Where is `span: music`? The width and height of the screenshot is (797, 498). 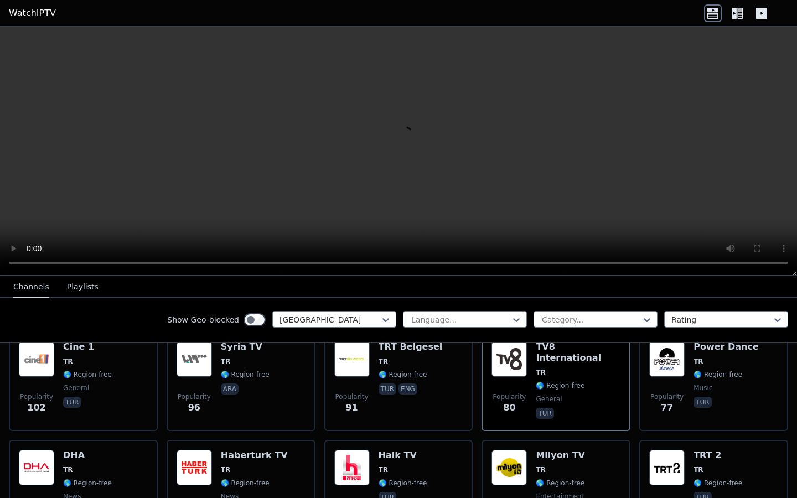 span: music is located at coordinates (703, 388).